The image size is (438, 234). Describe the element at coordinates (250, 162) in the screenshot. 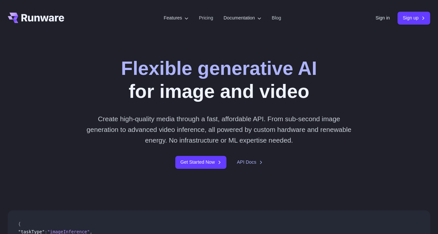

I see `a: API Docs` at that location.